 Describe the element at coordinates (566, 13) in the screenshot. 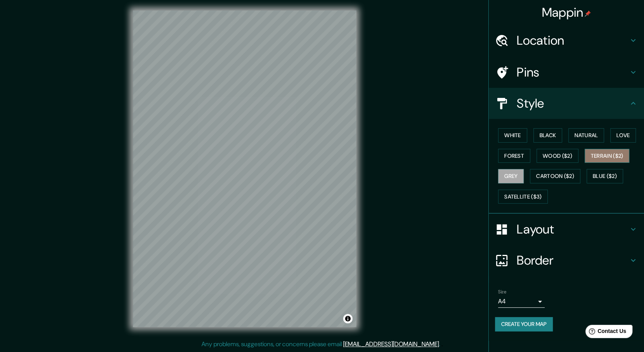

I see `h4: Mappin` at that location.